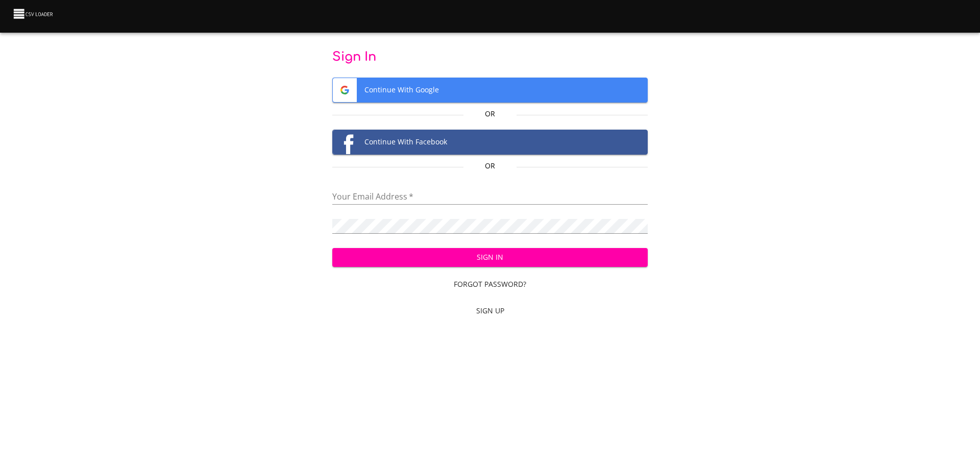 The height and width of the screenshot is (469, 980). Describe the element at coordinates (490, 142) in the screenshot. I see `button: Facebook logoContinue With Facebook` at that location.